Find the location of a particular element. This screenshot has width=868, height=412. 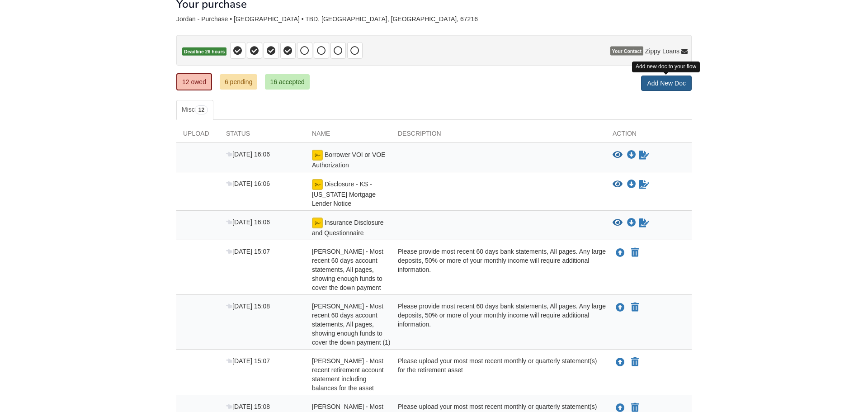

div: Status is located at coordinates (262, 136).